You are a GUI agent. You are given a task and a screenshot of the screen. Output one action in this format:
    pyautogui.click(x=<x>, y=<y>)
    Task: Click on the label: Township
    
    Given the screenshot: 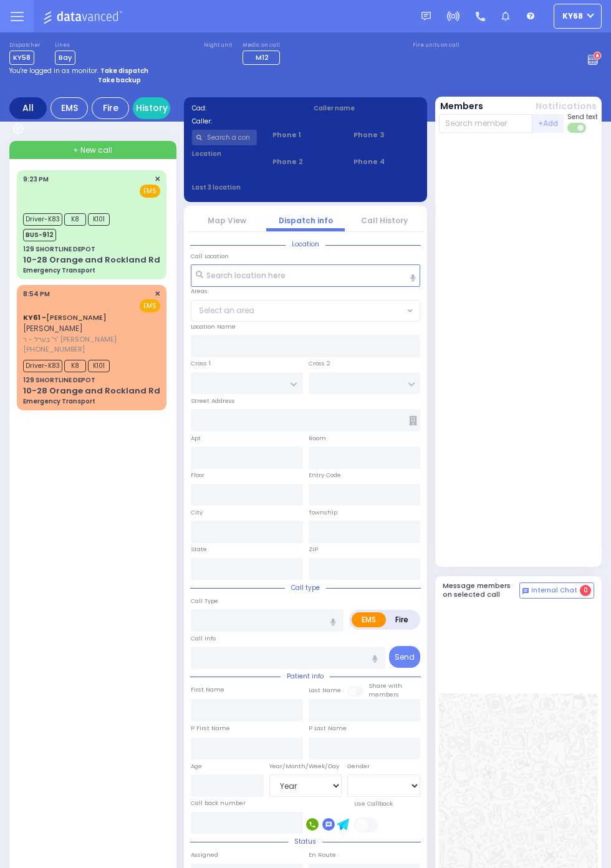 What is the action you would take?
    pyautogui.click(x=323, y=512)
    